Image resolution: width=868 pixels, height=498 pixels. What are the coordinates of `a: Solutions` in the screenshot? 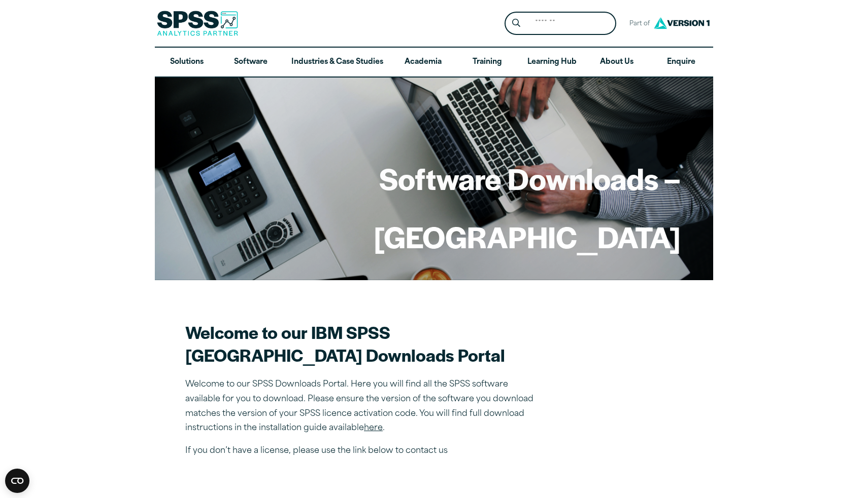 It's located at (187, 62).